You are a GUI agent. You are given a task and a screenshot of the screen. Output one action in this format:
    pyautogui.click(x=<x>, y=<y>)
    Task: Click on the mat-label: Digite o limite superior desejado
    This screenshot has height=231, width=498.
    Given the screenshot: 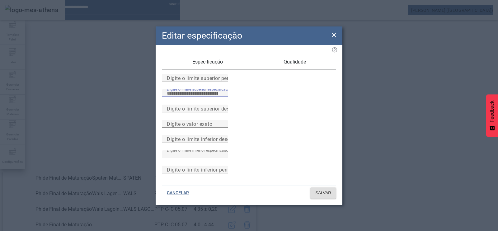 What is the action you would take?
    pyautogui.click(x=204, y=108)
    